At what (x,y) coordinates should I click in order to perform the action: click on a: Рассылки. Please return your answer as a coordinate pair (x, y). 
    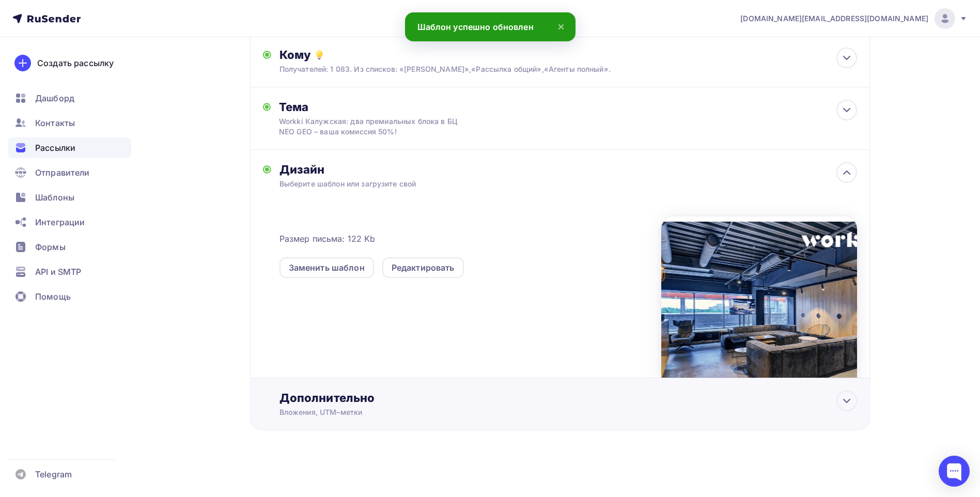
    Looking at the image, I should click on (70, 148).